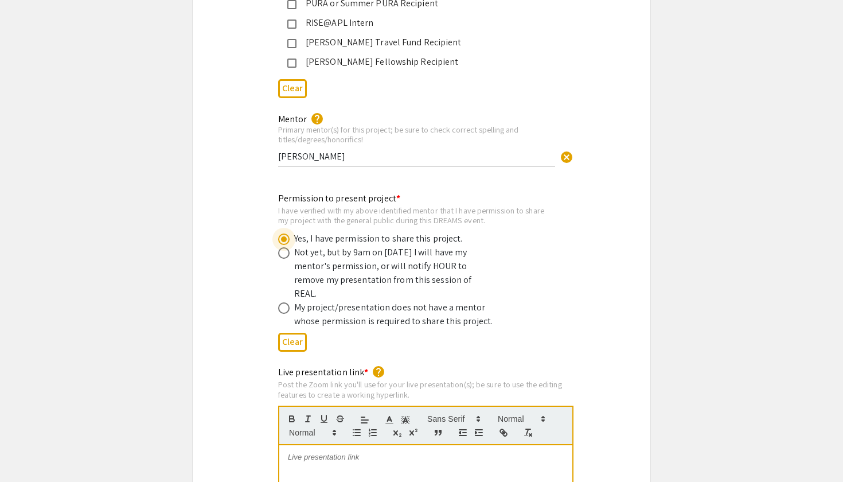 The width and height of the screenshot is (843, 482). I want to click on div: Yes, I have permission to share this project., so click(378, 238).